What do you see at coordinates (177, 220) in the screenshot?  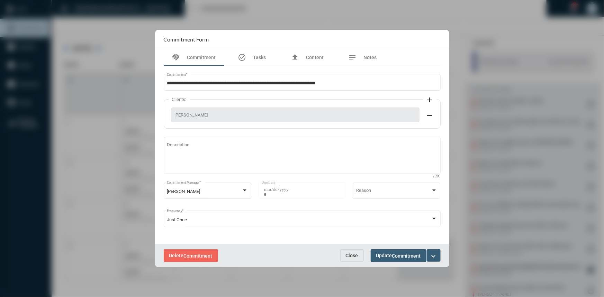 I see `span: Just Once` at bounding box center [177, 220].